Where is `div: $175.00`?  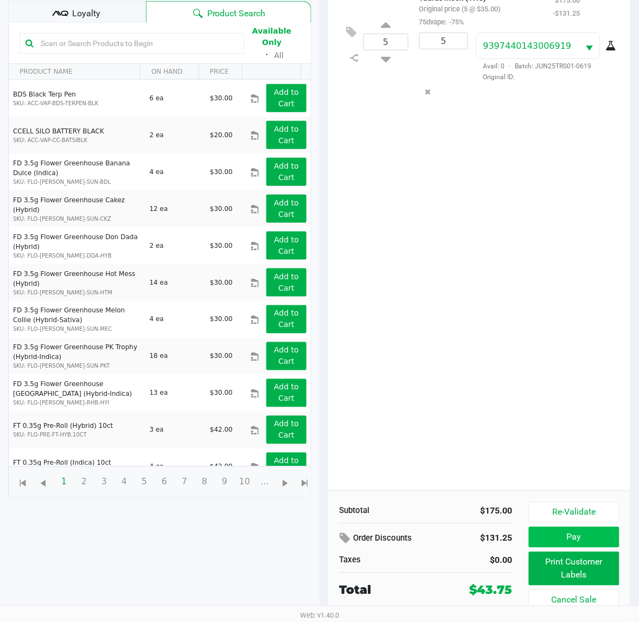
div: $175.00 is located at coordinates (473, 512).